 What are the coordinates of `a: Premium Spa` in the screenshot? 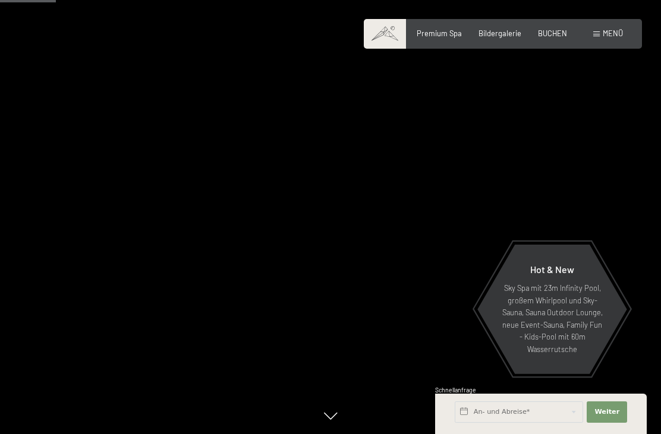 It's located at (439, 33).